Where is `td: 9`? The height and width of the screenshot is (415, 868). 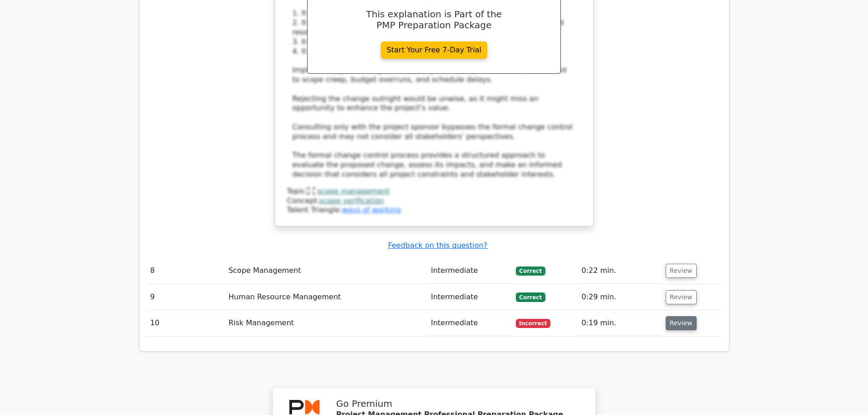 td: 9 is located at coordinates (186, 297).